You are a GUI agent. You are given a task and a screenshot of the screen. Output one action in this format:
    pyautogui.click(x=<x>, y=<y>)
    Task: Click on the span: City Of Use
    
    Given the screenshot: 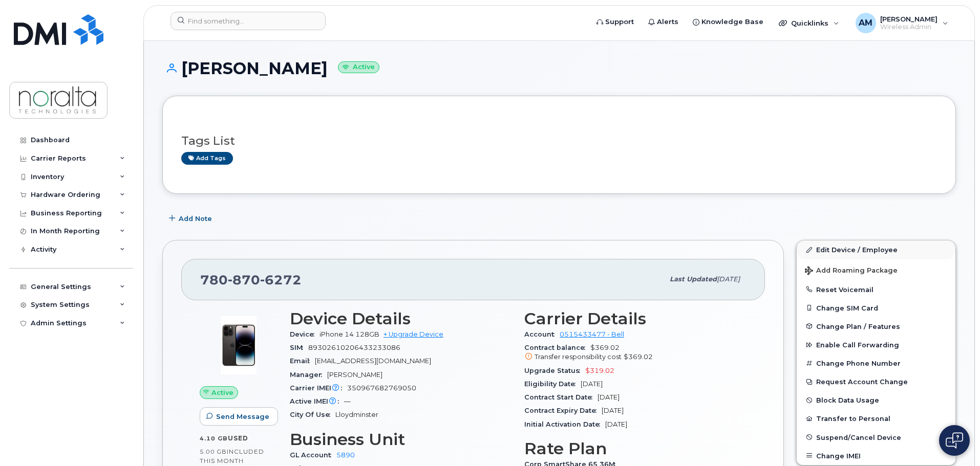 What is the action you would take?
    pyautogui.click(x=312, y=414)
    